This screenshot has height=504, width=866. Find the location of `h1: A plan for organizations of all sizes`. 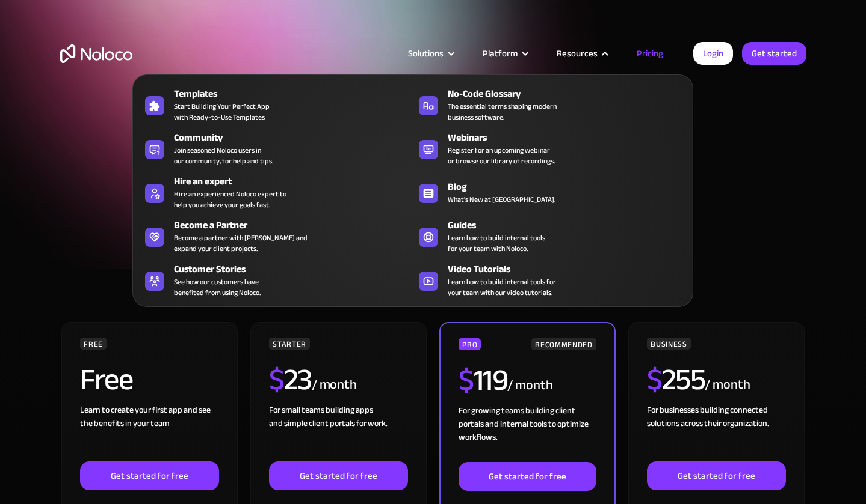

h1: A plan for organizations of all sizes is located at coordinates (433, 120).